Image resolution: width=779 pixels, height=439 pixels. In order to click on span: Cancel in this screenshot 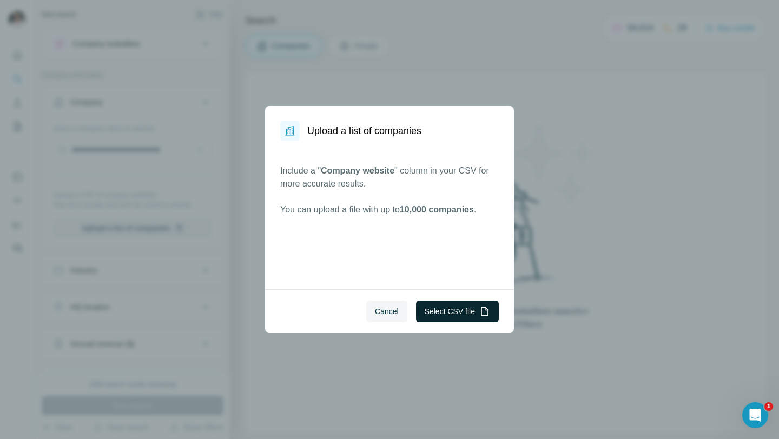, I will do `click(387, 312)`.